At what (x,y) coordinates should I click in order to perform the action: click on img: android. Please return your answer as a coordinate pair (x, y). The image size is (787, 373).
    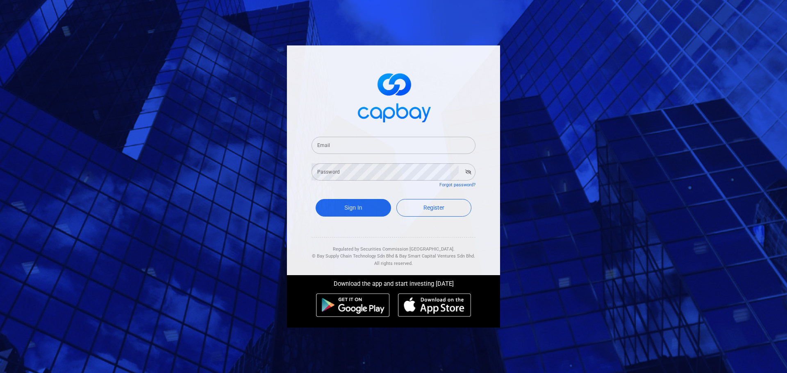
    Looking at the image, I should click on (353, 305).